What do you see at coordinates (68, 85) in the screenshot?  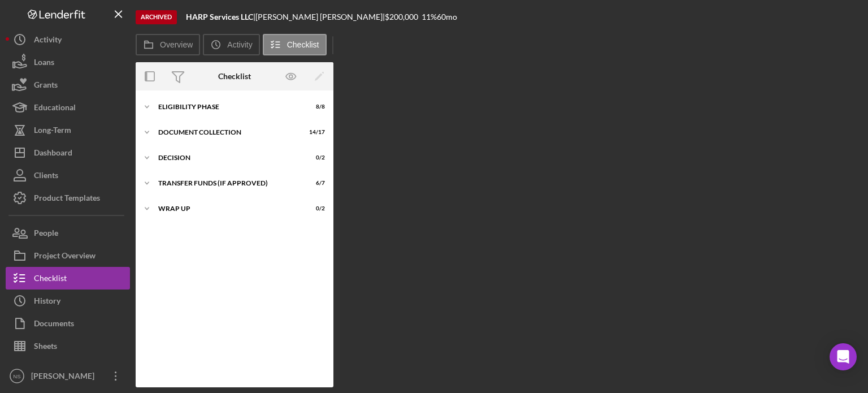 I see `button: Grants` at bounding box center [68, 85].